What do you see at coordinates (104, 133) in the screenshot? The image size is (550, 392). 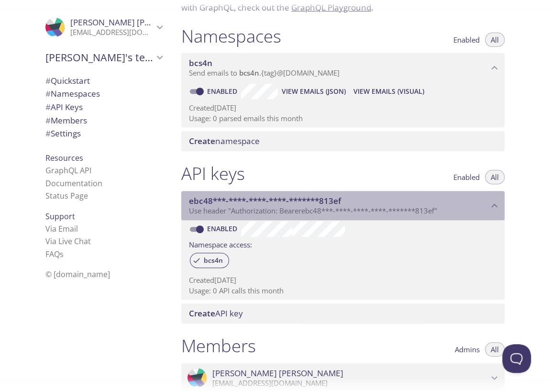 I see `div: Team Settings` at bounding box center [104, 133].